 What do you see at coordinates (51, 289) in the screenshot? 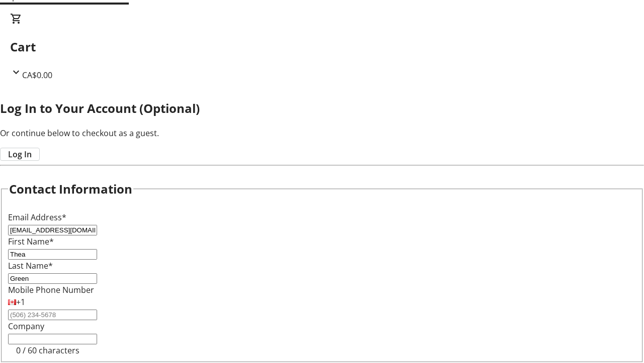
I see `label: Mobile Phone Number` at bounding box center [51, 289].